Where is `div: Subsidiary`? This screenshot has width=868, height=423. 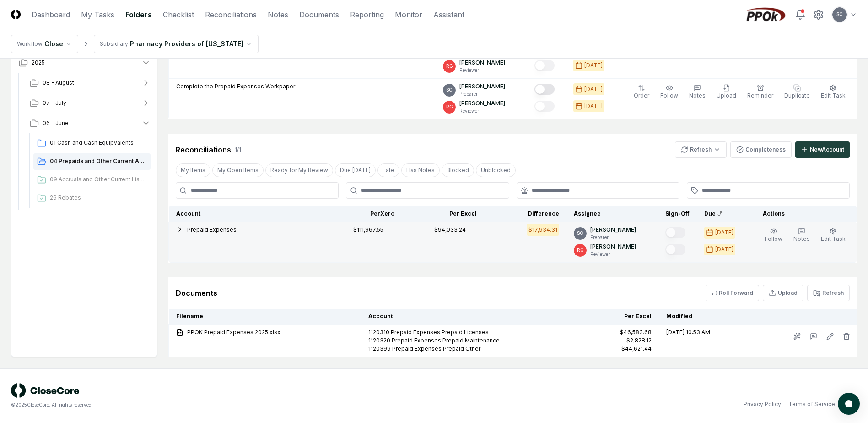
div: Subsidiary is located at coordinates (114, 44).